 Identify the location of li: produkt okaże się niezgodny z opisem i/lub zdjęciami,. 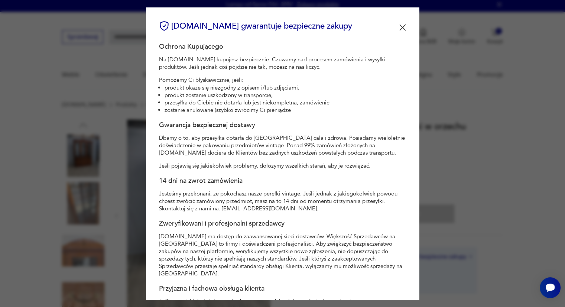
(285, 88).